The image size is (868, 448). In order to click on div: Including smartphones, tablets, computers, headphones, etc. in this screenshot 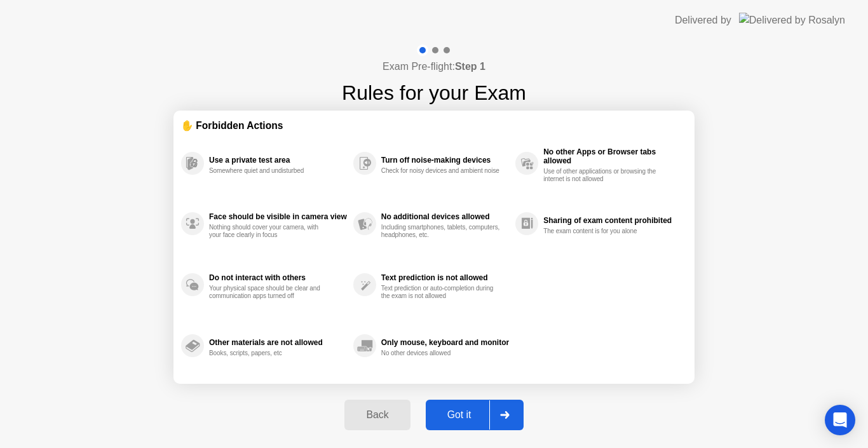, I will do `click(440, 231)`.